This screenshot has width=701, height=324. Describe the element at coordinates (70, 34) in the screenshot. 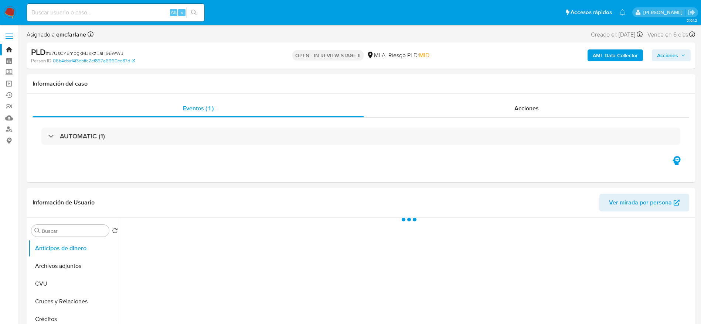

I see `b: emcfarlane` at that location.